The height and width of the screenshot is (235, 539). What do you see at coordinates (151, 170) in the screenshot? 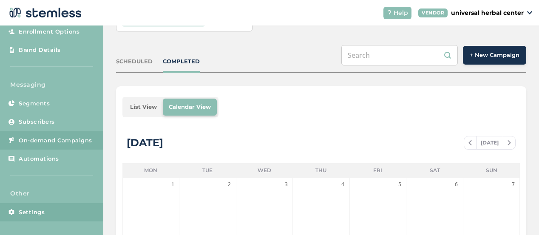
I see `li: Mon` at bounding box center [151, 170].